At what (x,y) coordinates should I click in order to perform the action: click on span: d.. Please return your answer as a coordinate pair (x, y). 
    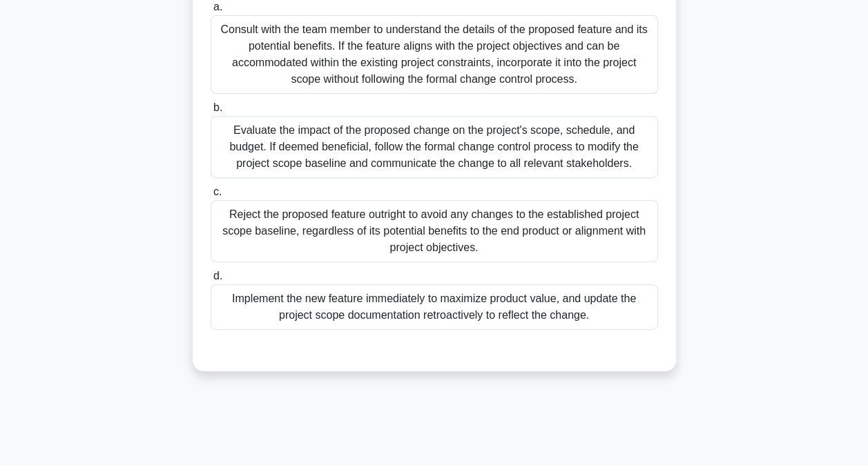
    Looking at the image, I should click on (217, 275).